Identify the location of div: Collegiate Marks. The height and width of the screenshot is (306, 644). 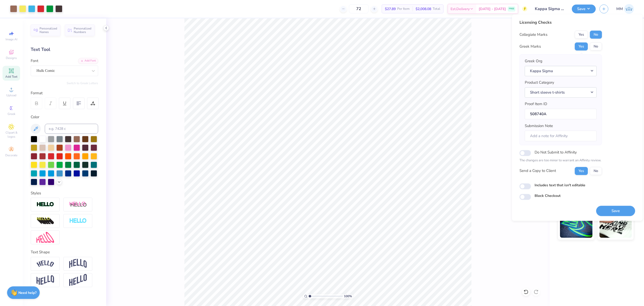
(534, 34).